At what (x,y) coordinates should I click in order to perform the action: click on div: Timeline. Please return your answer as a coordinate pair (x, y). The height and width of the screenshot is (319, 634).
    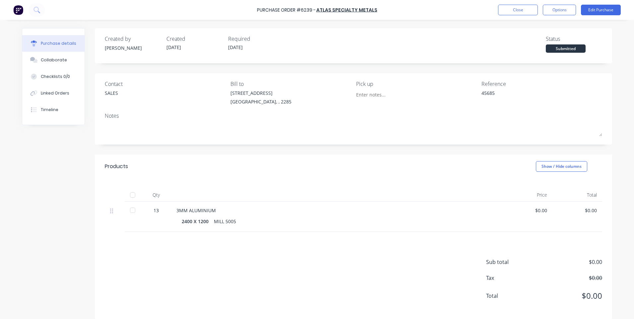
    Looking at the image, I should click on (49, 110).